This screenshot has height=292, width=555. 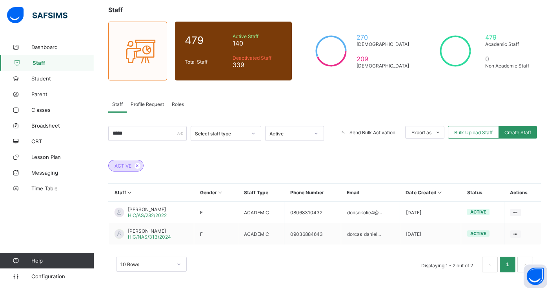 What do you see at coordinates (508, 66) in the screenshot?
I see `span: Non Academic Staff` at bounding box center [508, 66].